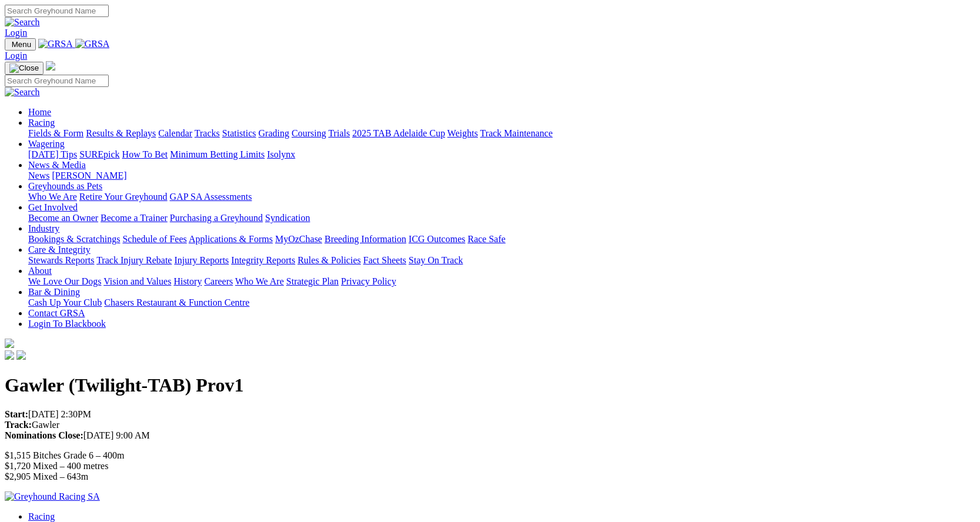 Image resolution: width=980 pixels, height=522 pixels. What do you see at coordinates (502, 197) in the screenshot?
I see `div: Greyhounds as Pets` at bounding box center [502, 197].